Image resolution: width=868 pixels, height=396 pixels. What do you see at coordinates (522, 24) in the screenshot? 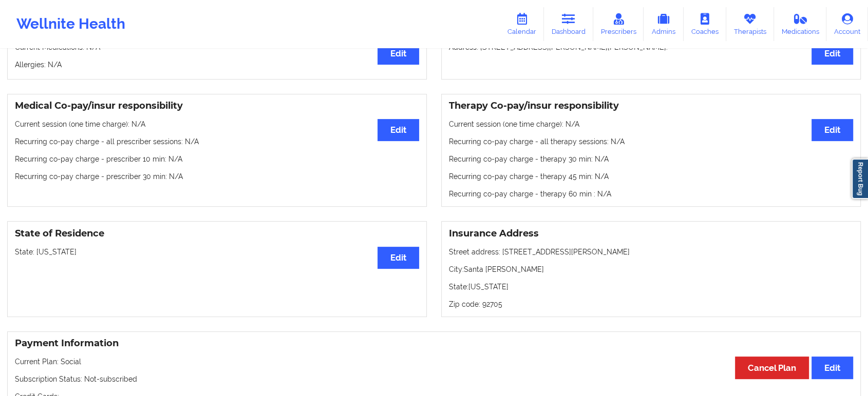
I see `a: Calendar` at bounding box center [522, 24].